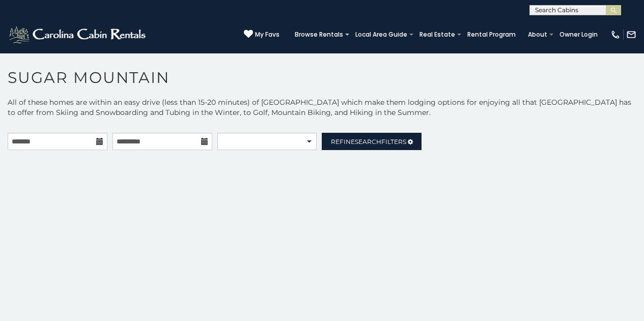 The image size is (644, 321). What do you see at coordinates (319, 35) in the screenshot?
I see `a: Browse Rentals` at bounding box center [319, 35].